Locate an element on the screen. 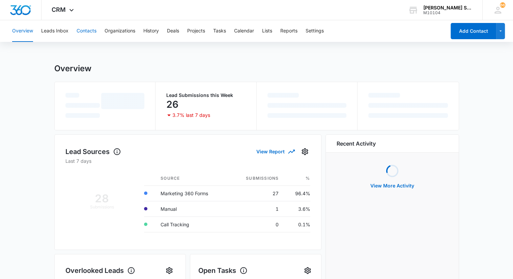 The height and width of the screenshot is (279, 513). h1: Overview is located at coordinates (73, 68).